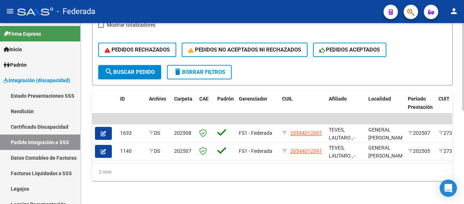 This screenshot has height=204, width=464. I want to click on button: PEDIDOS NO ACEPTADOS NI RECHAZADOS, so click(245, 50).